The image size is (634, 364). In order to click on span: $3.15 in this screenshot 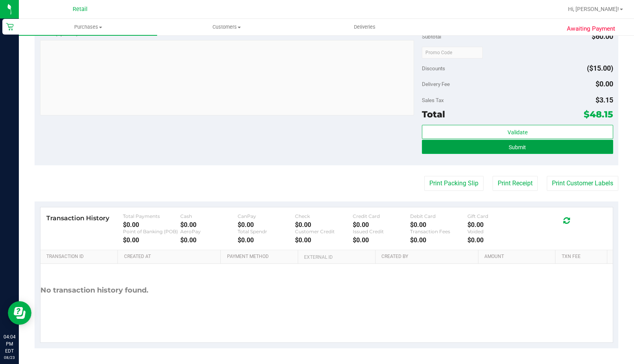, I will do `click(604, 100)`.